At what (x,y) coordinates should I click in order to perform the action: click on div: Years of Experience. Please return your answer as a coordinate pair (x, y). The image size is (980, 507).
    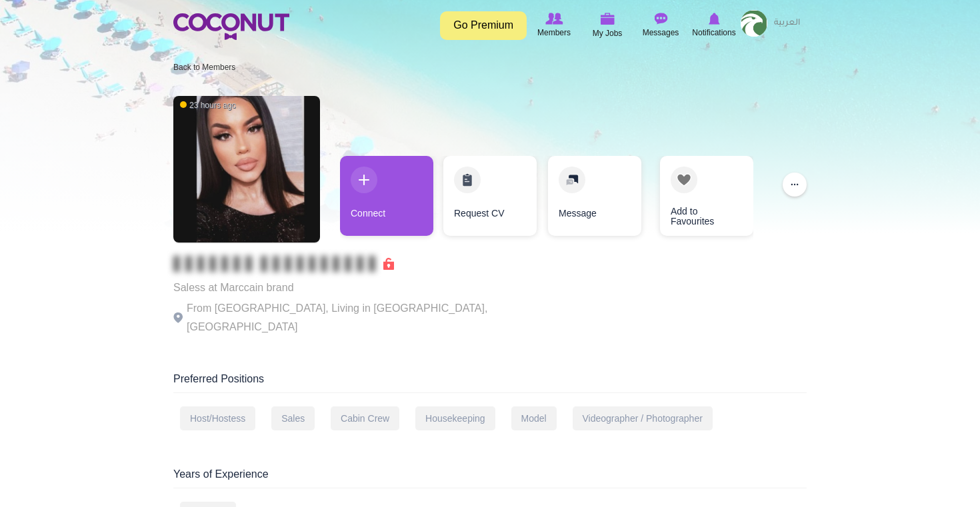
    Looking at the image, I should click on (490, 477).